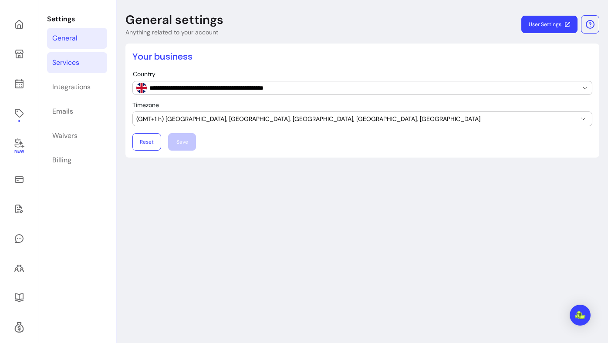 Image resolution: width=608 pixels, height=343 pixels. I want to click on input: Country, so click(356, 88).